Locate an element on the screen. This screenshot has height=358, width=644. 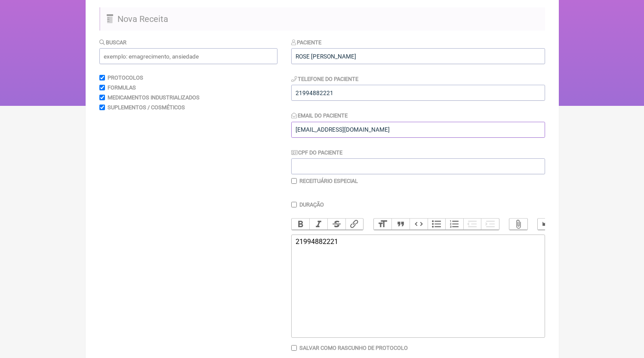
button: Code is located at coordinates (419, 224).